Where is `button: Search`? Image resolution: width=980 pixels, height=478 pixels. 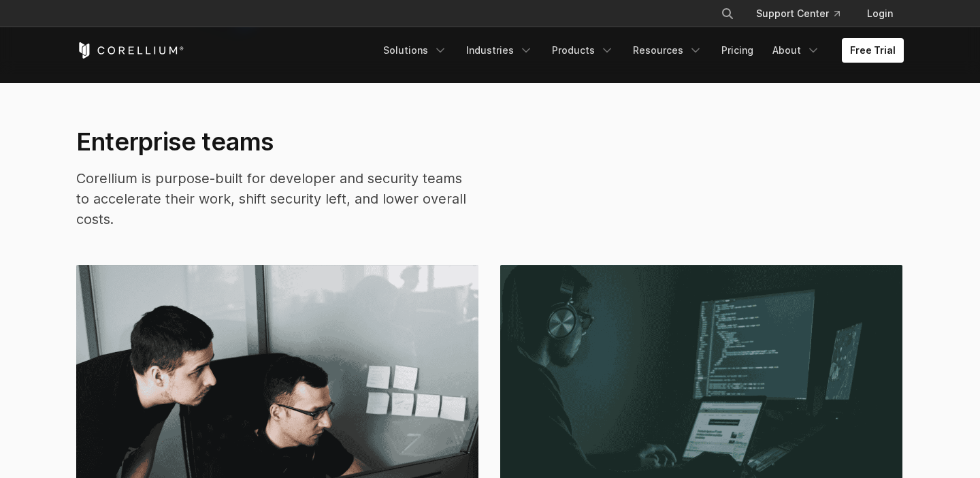
button: Search is located at coordinates (728, 14).